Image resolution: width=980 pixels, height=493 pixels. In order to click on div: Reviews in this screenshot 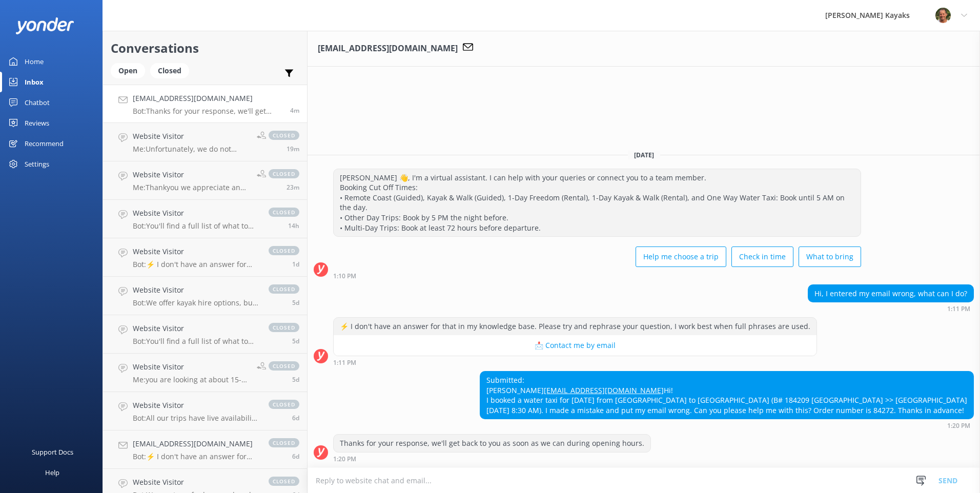, I will do `click(37, 123)`.